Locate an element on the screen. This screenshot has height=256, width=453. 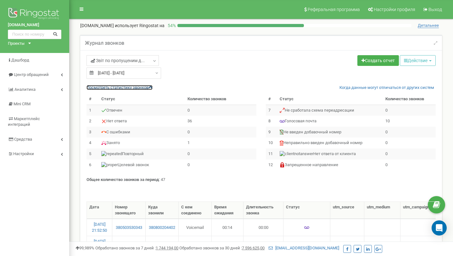
th: utm_source is located at coordinates (347, 210).